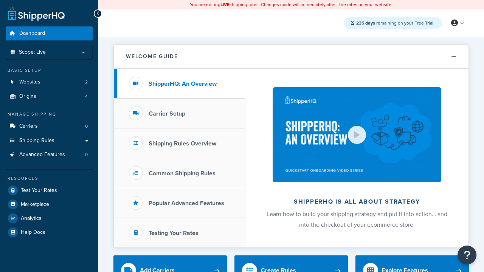 This screenshot has width=484, height=272. I want to click on a: Dashboard, so click(49, 33).